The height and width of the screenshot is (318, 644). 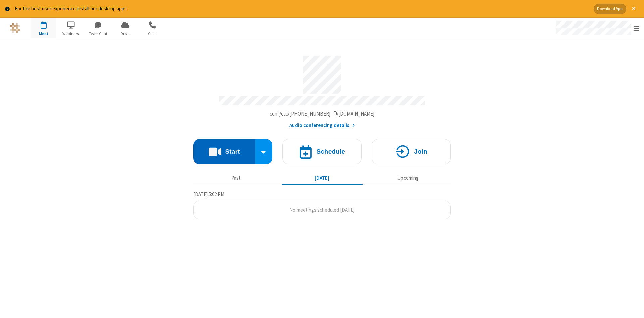 What do you see at coordinates (44, 33) in the screenshot?
I see `span: Meet` at bounding box center [44, 33].